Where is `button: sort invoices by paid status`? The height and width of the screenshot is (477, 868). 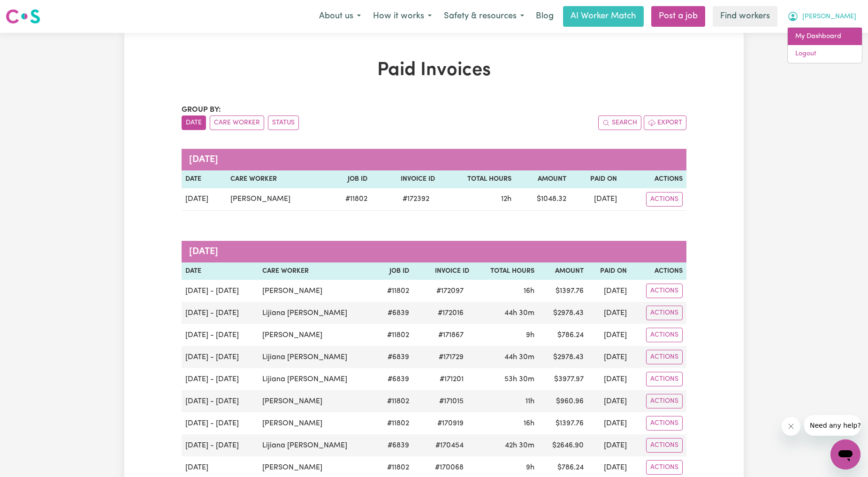 button: sort invoices by paid status is located at coordinates (283, 122).